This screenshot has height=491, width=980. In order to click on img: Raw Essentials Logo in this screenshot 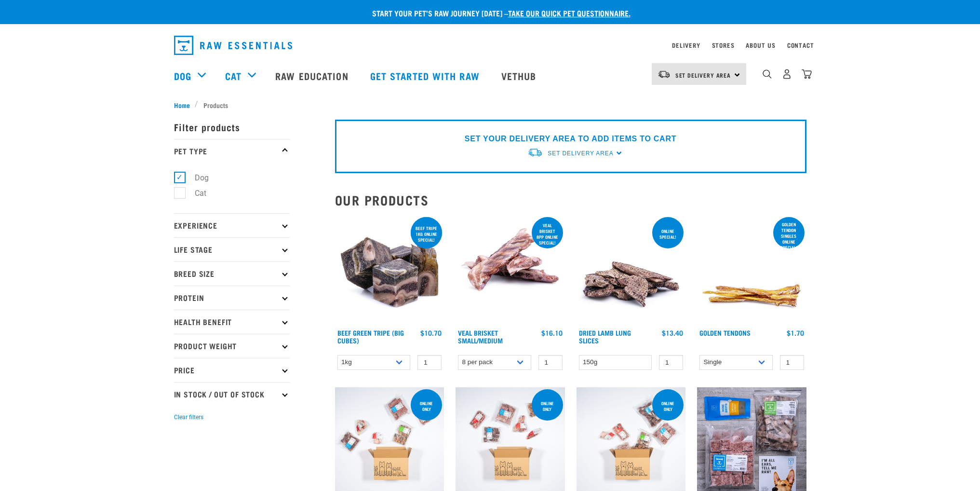, I will do `click(232, 46)`.